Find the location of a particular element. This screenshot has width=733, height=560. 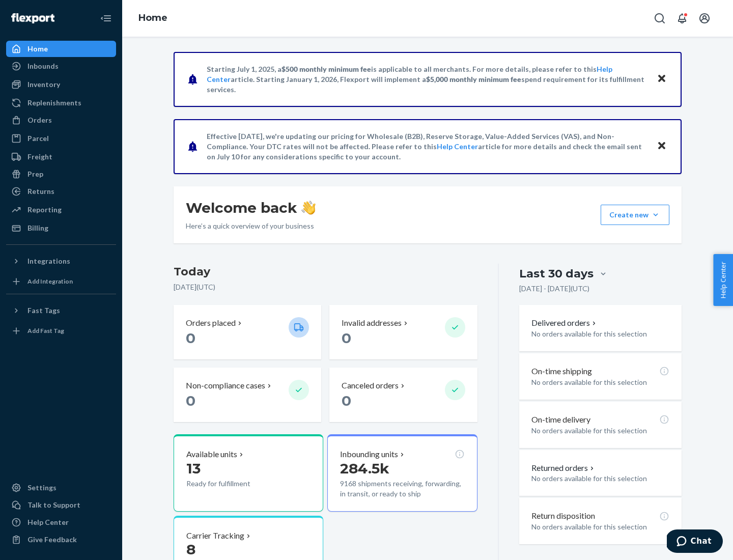

div: Help Center is located at coordinates (48, 522).